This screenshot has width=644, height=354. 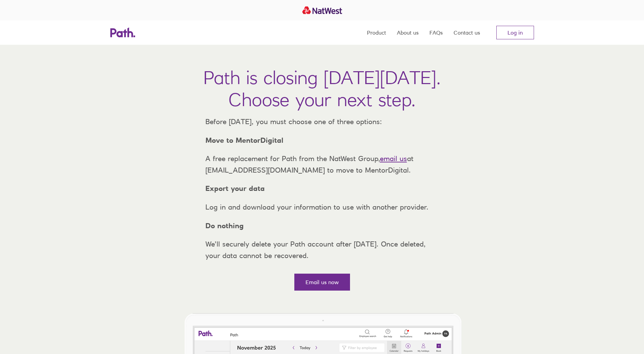 What do you see at coordinates (244, 140) in the screenshot?
I see `strong: Move to MentorDigital` at bounding box center [244, 140].